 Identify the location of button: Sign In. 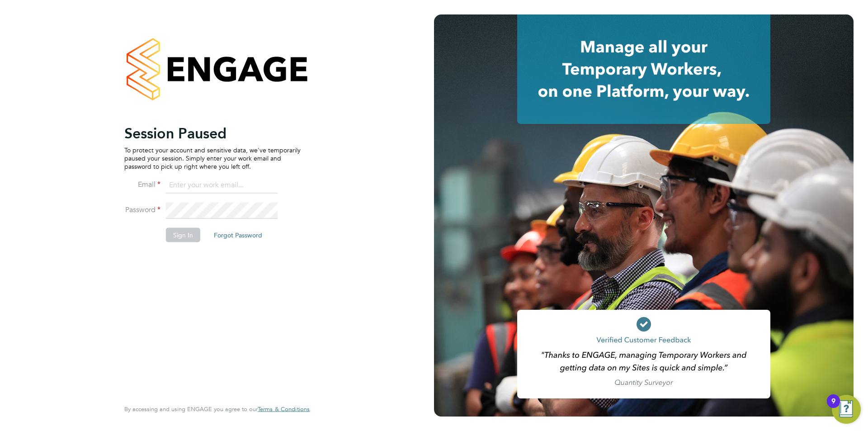
(183, 235).